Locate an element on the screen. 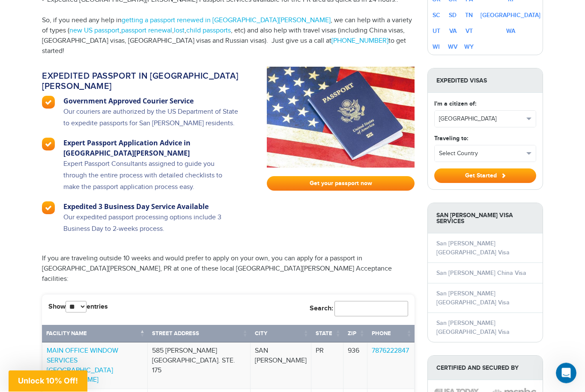  th: Phone: activate to sort column ascending is located at coordinates (391, 334).